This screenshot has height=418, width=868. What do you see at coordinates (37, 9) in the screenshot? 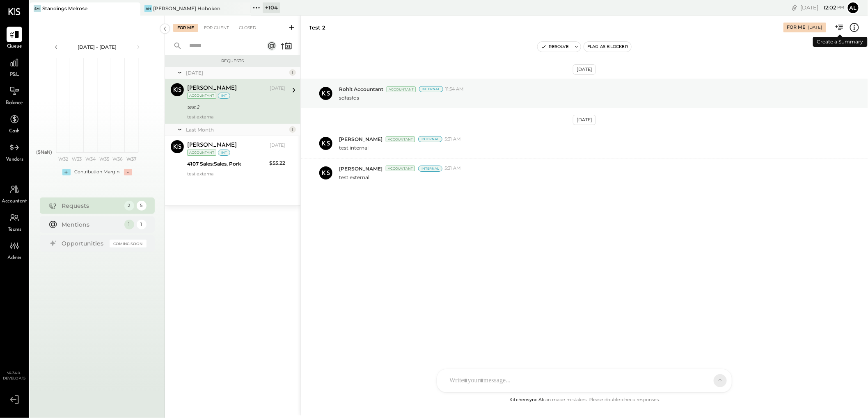
I see `div: SM` at bounding box center [37, 9].